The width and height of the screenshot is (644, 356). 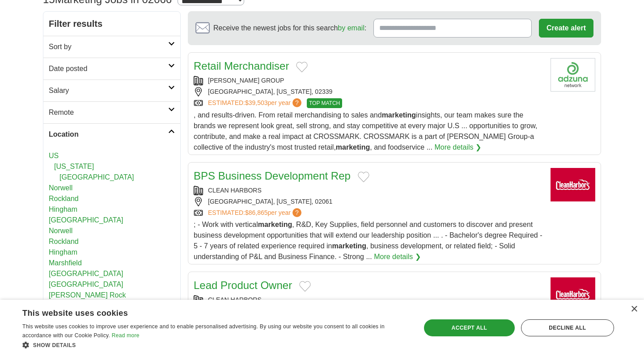 What do you see at coordinates (256, 103) in the screenshot?
I see `span: $39,503` at bounding box center [256, 103].